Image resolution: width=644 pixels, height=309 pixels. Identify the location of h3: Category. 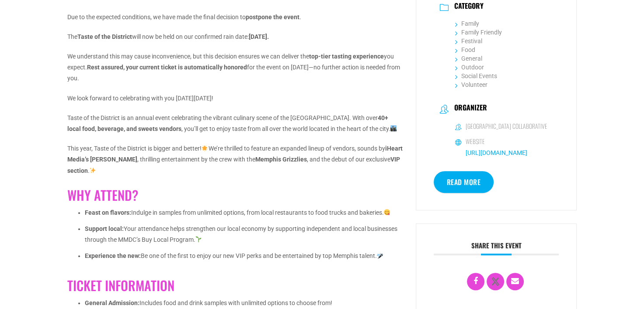
(467, 7).